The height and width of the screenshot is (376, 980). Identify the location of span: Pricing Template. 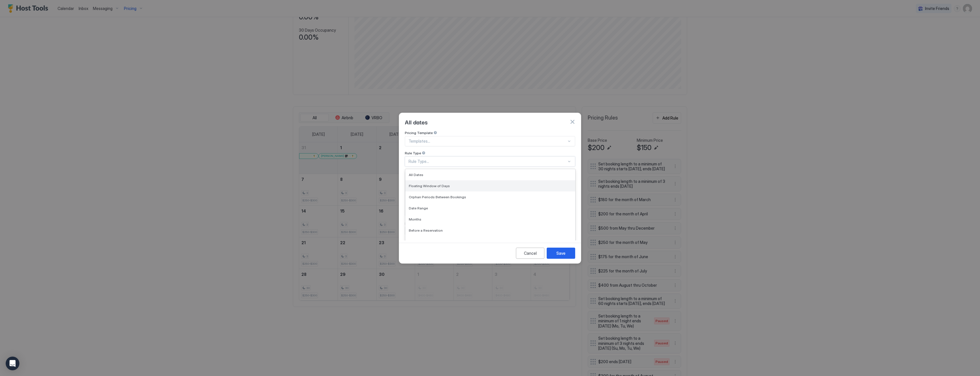
(419, 133).